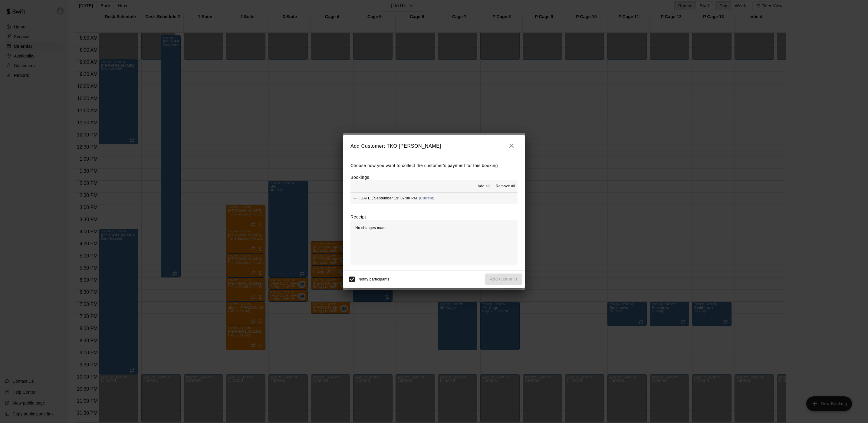 The image size is (868, 423). What do you see at coordinates (483, 186) in the screenshot?
I see `span: Add all` at bounding box center [483, 186].